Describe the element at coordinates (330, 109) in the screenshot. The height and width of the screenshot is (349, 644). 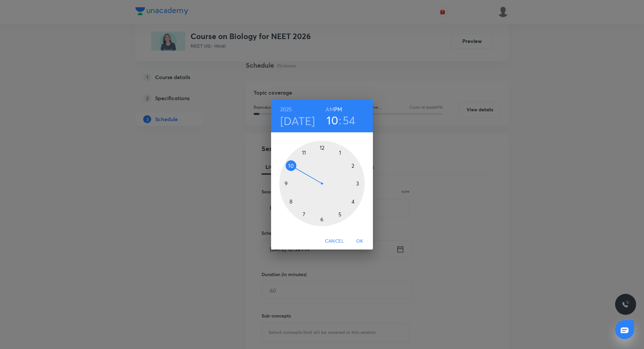
I see `button: AM` at that location.